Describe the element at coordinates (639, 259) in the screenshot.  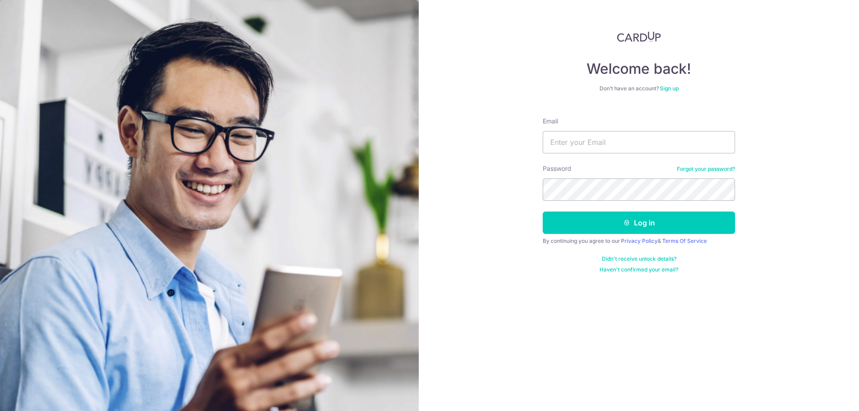
I see `a: Didn't receive unlock details?` at that location.